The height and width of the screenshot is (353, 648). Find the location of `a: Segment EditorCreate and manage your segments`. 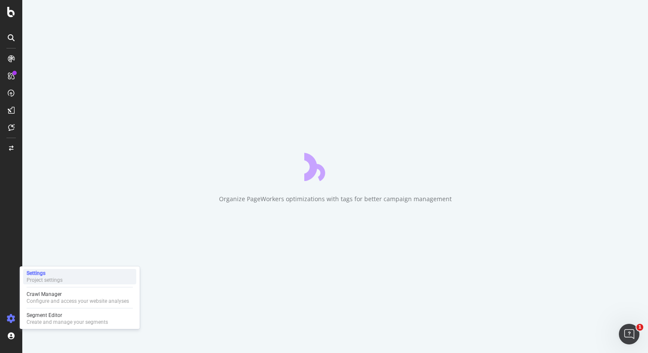

a: Segment EditorCreate and manage your segments is located at coordinates (80, 319).